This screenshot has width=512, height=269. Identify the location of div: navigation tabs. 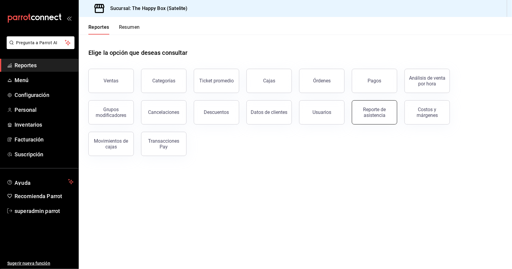
(114, 29).